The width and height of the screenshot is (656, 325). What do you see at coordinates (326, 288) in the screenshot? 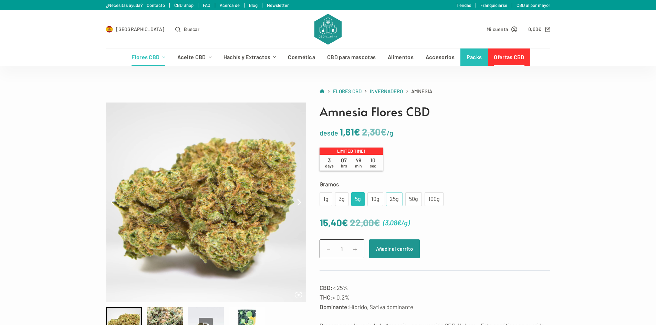
I see `strong: CBD:` at bounding box center [326, 288].